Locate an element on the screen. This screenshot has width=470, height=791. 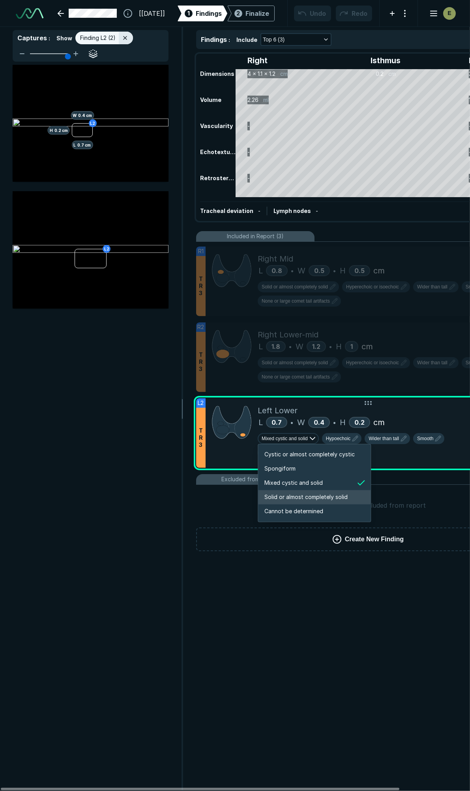
span: Tracheal deviation is located at coordinates (227, 210).